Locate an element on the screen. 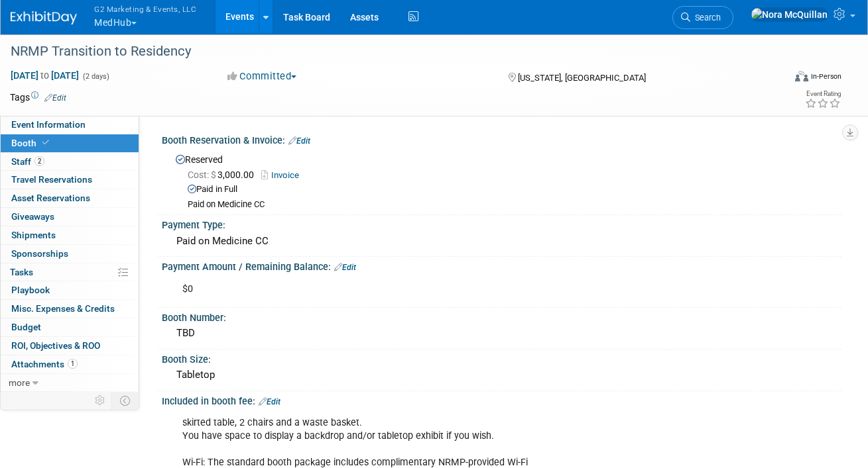 The image size is (868, 468). a: Search is located at coordinates (703, 17).